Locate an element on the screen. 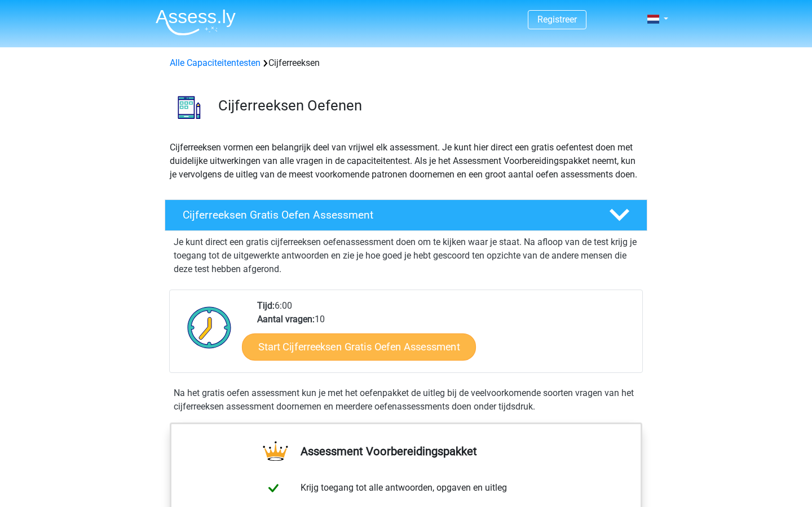 Image resolution: width=812 pixels, height=507 pixels. h3: Cijferreeksen Oefenen is located at coordinates (428, 105).